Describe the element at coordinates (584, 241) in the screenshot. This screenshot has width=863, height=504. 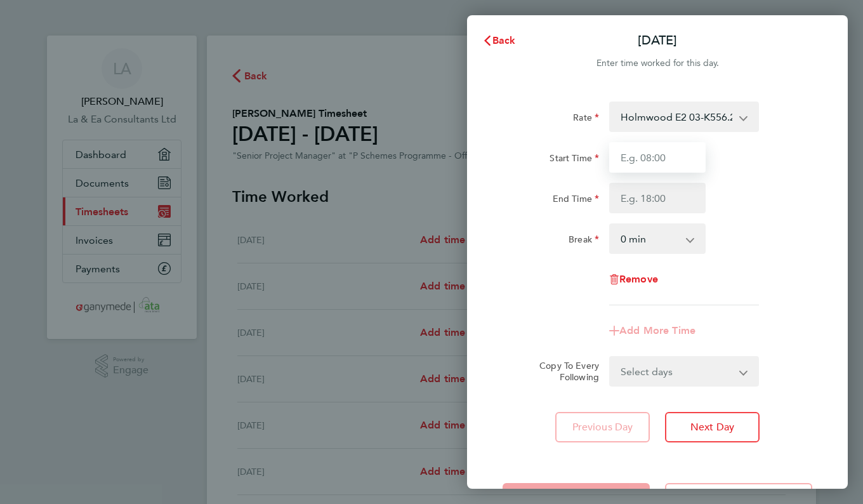
I see `label: Break` at that location.